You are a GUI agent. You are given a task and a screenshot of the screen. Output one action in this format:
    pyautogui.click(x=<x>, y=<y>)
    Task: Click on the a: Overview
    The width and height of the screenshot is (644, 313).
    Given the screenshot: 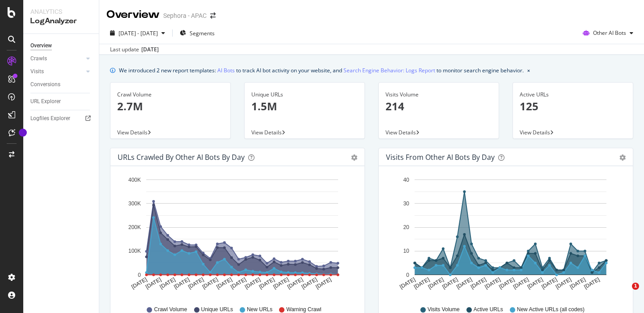 What is the action you would take?
    pyautogui.click(x=61, y=46)
    